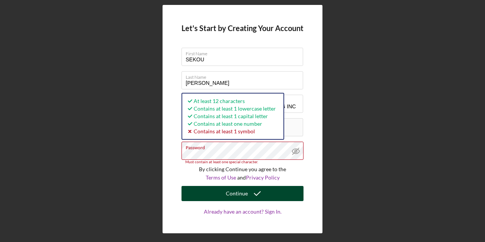 The image size is (485, 242). I want to click on h4: Let's Start by Creating Your Account, so click(243, 28).